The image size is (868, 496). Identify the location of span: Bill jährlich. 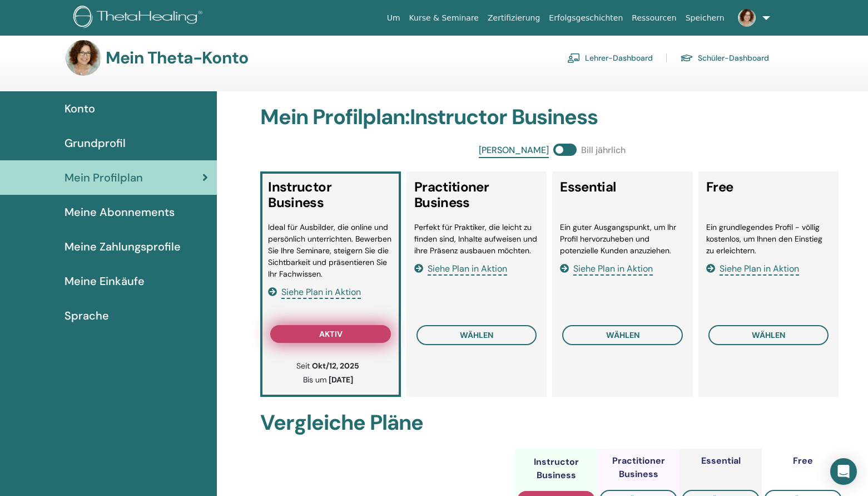
(604, 151).